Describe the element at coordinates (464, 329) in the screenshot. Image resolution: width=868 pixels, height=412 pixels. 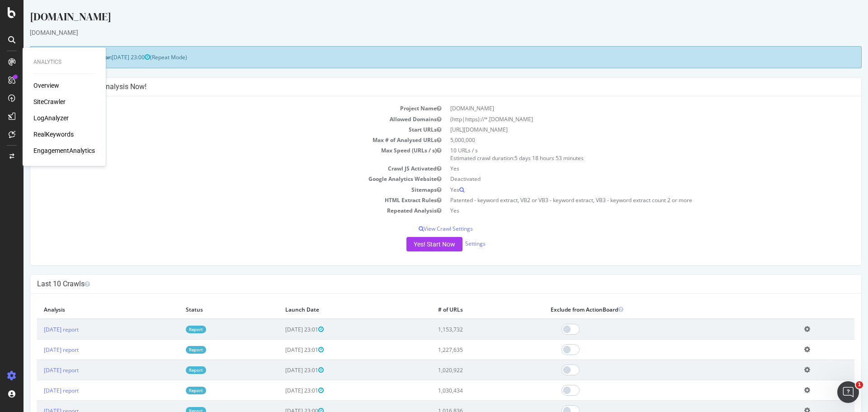
I see `td: 1,153,732` at that location.